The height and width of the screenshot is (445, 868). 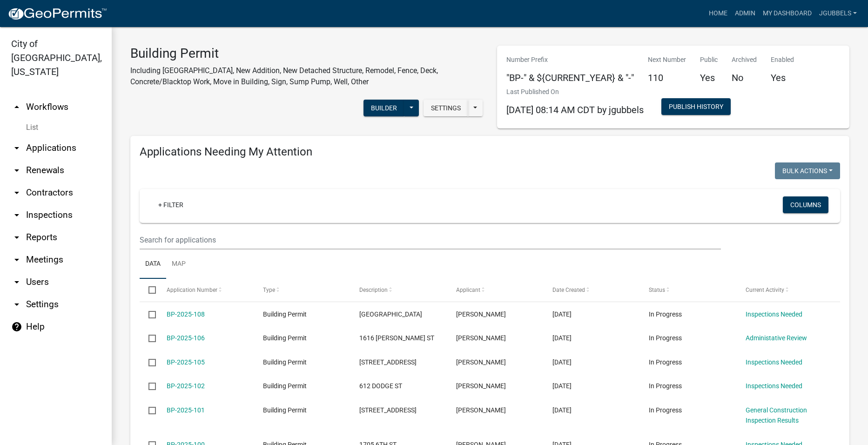 I want to click on a: BP-2025-108, so click(x=185, y=315).